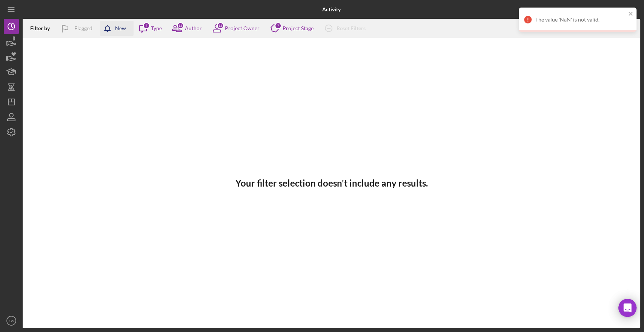 This screenshot has width=644, height=332. What do you see at coordinates (631, 14) in the screenshot?
I see `button: close` at bounding box center [631, 14].